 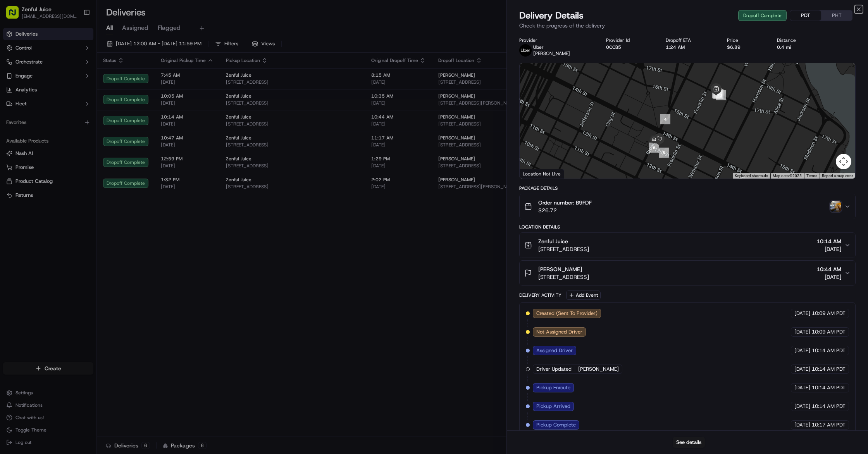 What do you see at coordinates (552, 16) in the screenshot?
I see `span: Delivery Details` at bounding box center [552, 16].